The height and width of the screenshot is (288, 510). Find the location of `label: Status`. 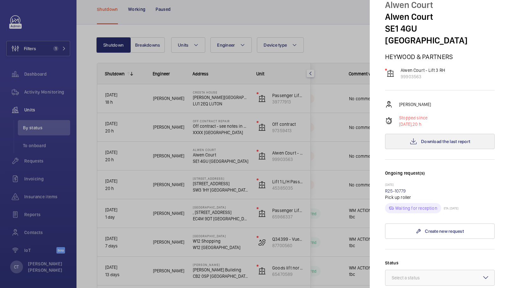

label: Status is located at coordinates (440, 263).